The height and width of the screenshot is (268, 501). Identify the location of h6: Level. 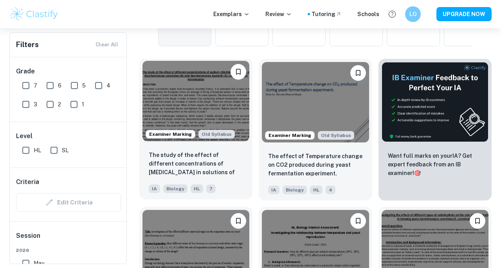
(69, 136).